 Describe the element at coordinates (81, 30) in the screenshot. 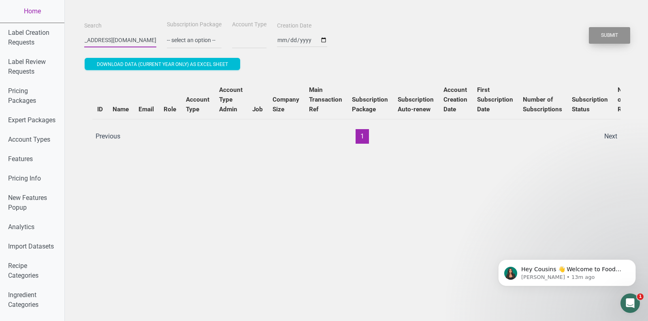

I see `div: message notification from Aya, 13m ago. Hey Cousins 👋 Welcome to Food Label Maker🙌 Take a look ar...` at that location.